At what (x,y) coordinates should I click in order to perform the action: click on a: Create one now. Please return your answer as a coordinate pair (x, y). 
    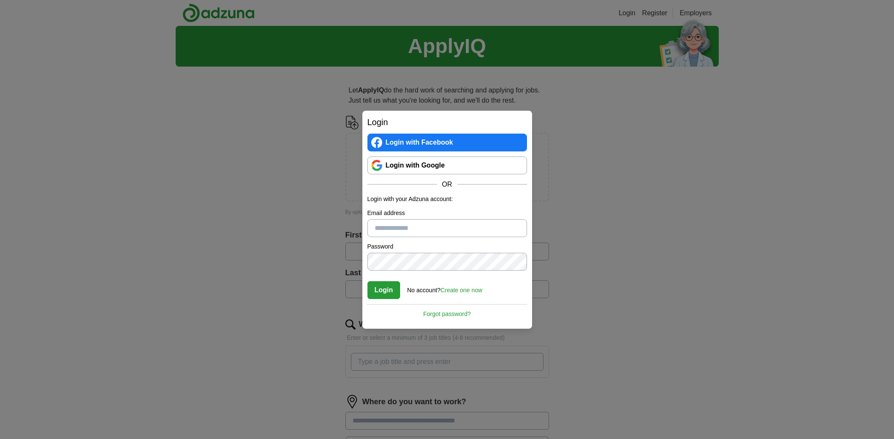
    Looking at the image, I should click on (461, 290).